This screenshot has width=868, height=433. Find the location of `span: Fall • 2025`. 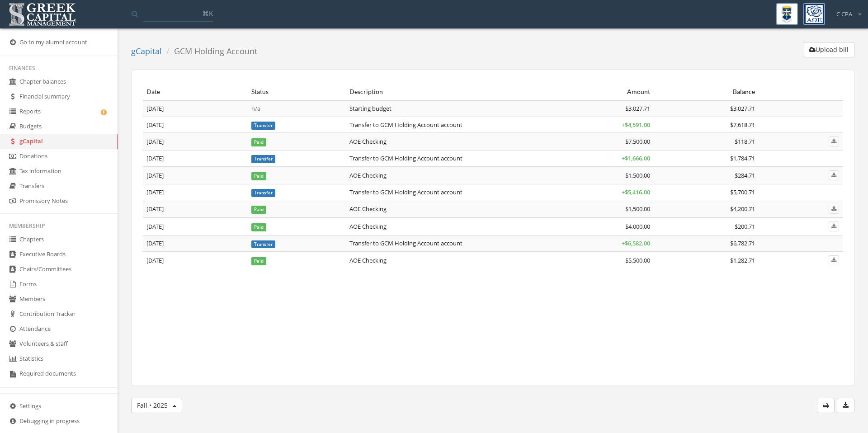

span: Fall • 2025 is located at coordinates (152, 405).